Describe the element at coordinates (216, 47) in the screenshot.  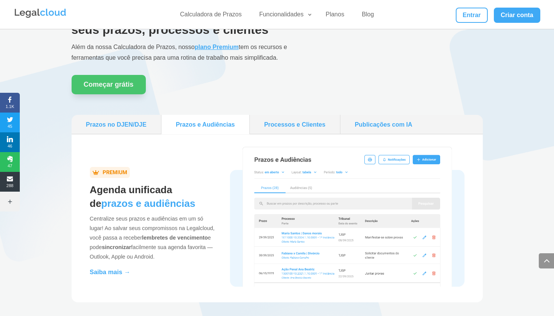
I see `strong: plano Premium` at that location.